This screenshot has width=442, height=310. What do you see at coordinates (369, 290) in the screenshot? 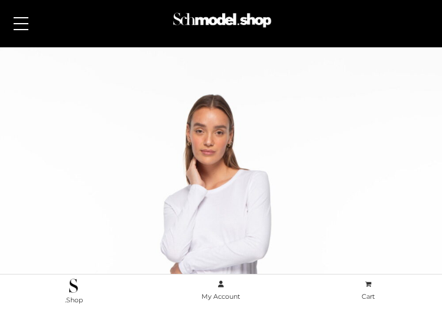
I see `a: Cart` at bounding box center [369, 290].